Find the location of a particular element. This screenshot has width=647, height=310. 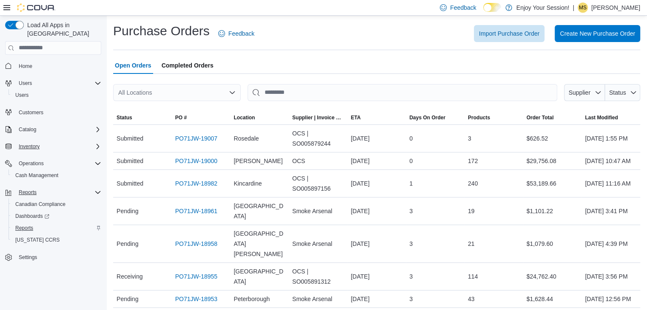

span: Peterborough is located at coordinates (251, 299).